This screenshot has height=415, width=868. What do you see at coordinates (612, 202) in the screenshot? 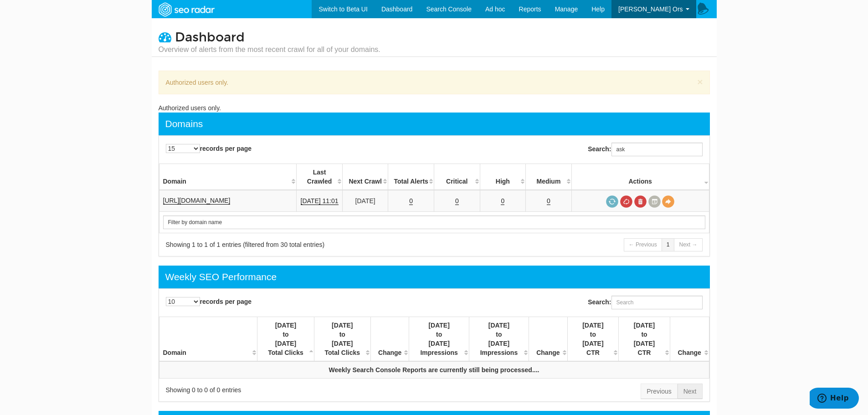
I see `a: Request a crawl` at bounding box center [612, 202].